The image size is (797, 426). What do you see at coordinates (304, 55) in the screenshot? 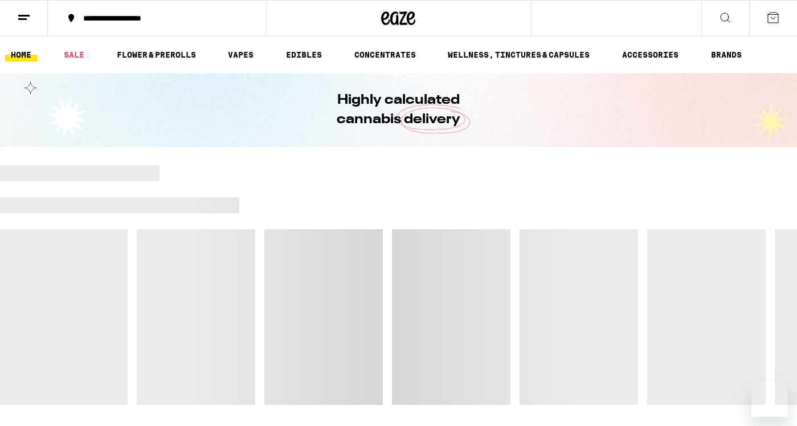
I see `a: EDIBLES` at bounding box center [304, 55].